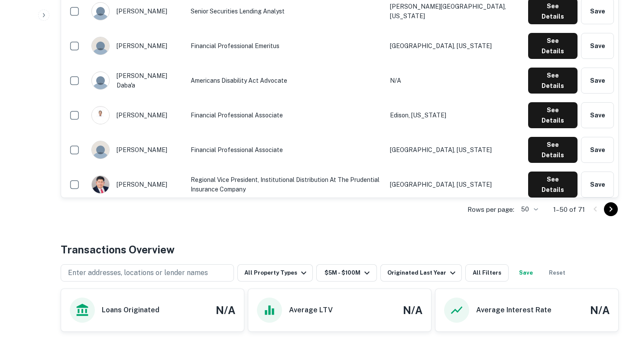 Image resolution: width=636 pixels, height=337 pixels. Describe the element at coordinates (557, 273) in the screenshot. I see `button: Reset` at that location.